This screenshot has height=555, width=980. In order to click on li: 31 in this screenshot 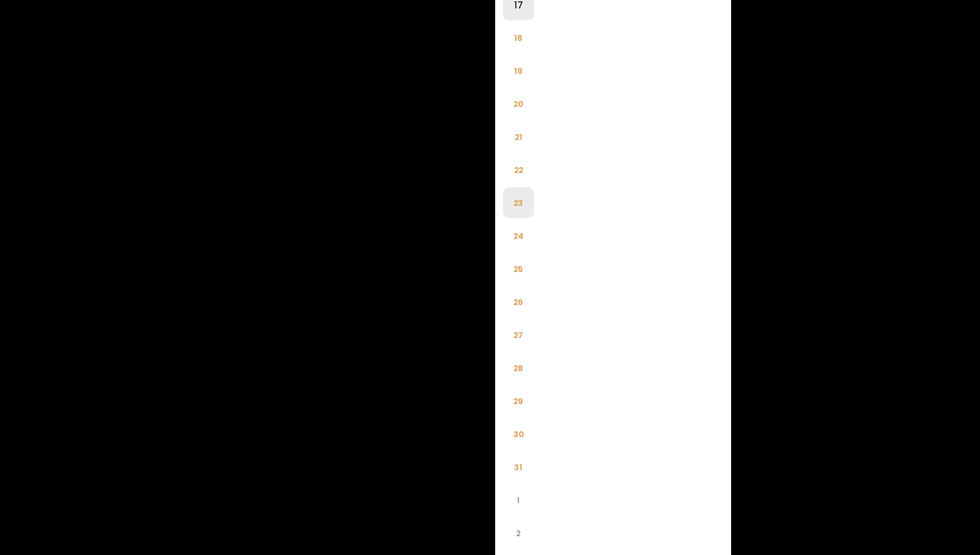, I will do `click(519, 467)`.